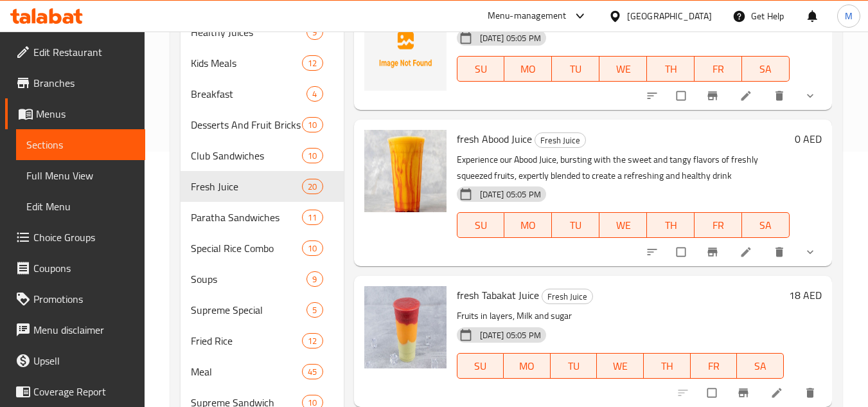 This screenshot has height=407, width=868. I want to click on a: Menus, so click(75, 113).